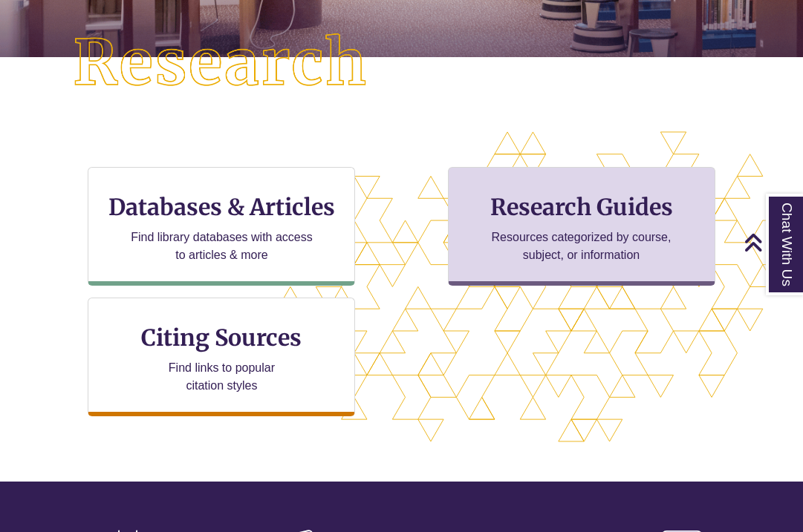 The height and width of the screenshot is (532, 803). I want to click on p: Find library databases with access to articles & more, so click(222, 246).